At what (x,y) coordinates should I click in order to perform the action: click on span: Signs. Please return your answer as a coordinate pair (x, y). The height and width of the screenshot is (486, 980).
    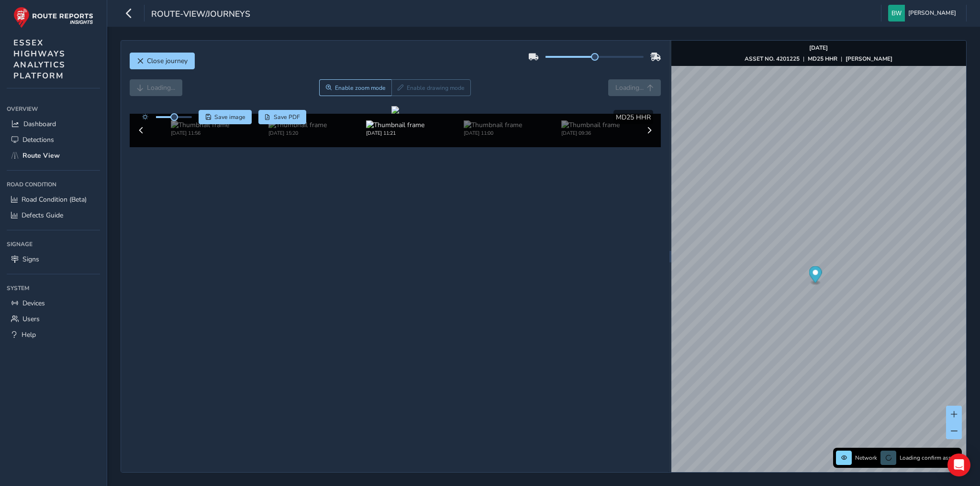
    Looking at the image, I should click on (30, 259).